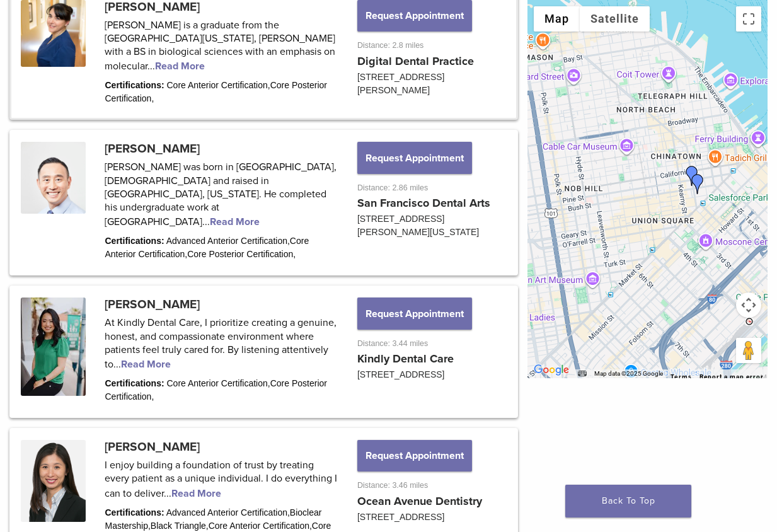 This screenshot has height=532, width=777. I want to click on div: Dr. Stanley Siu, so click(692, 176).